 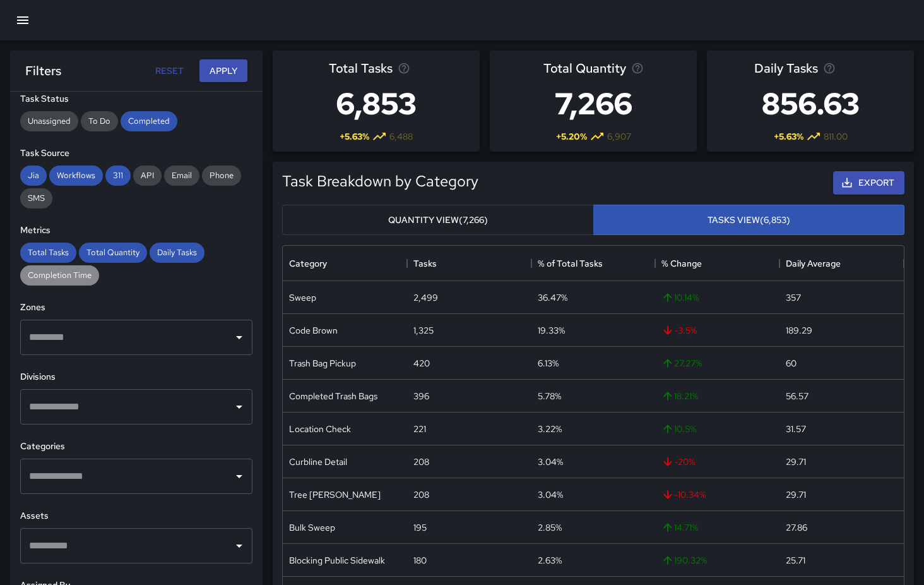 I want to click on div: Daily Tasks, so click(x=177, y=253).